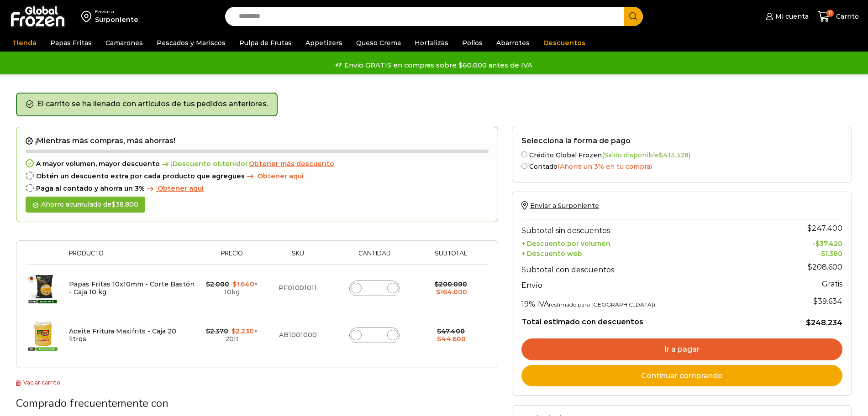 This screenshot has width=868, height=416. I want to click on bdi: 47.400, so click(451, 331).